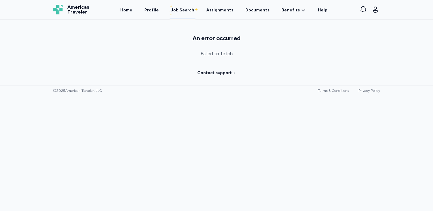  What do you see at coordinates (216, 38) in the screenshot?
I see `h1: An error occurred` at bounding box center [216, 38].